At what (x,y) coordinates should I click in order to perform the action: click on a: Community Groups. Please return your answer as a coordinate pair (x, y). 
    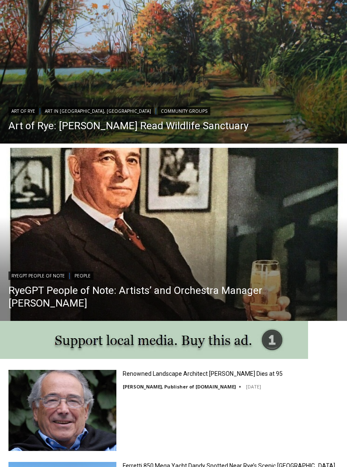
    Looking at the image, I should click on (184, 112).